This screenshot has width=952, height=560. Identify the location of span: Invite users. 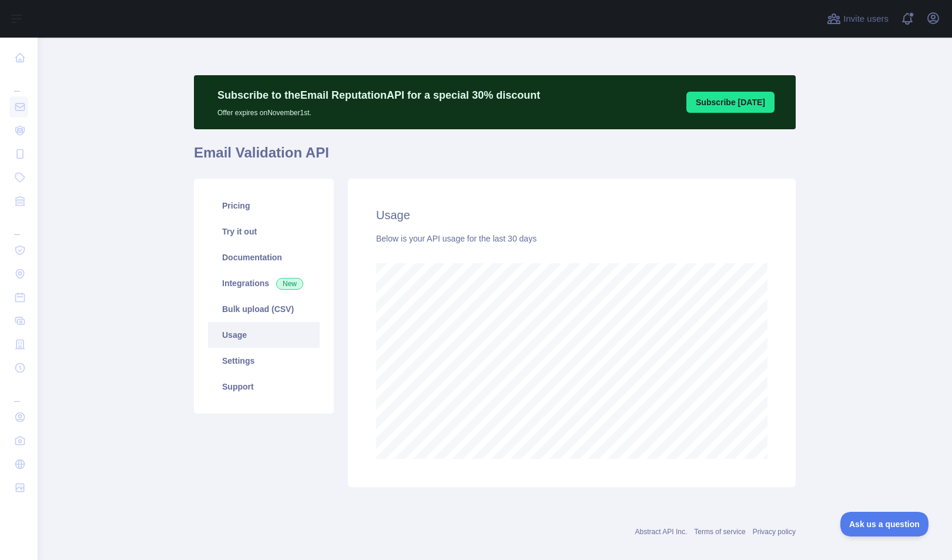
(865, 19).